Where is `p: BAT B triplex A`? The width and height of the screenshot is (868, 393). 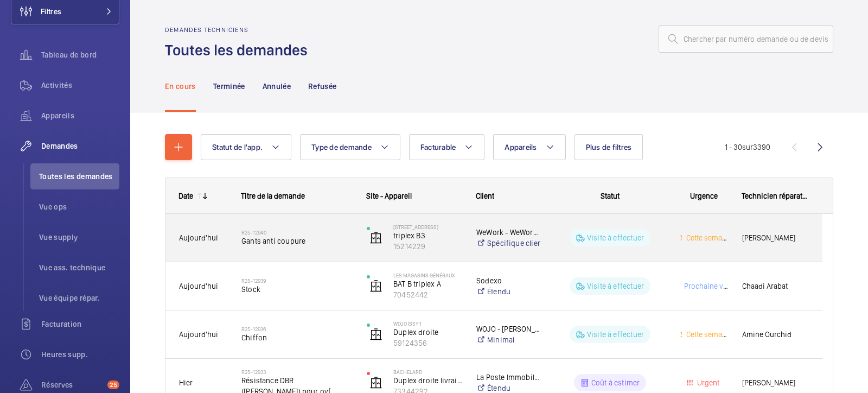 p: BAT B triplex A is located at coordinates (428, 284).